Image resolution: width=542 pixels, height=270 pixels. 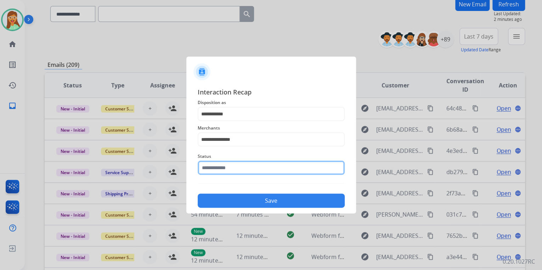 I want to click on span: Disposition as, so click(x=271, y=103).